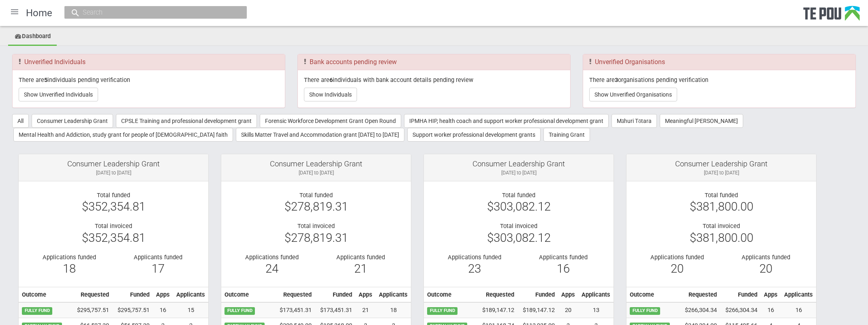 The width and height of the screenshot is (868, 325). What do you see at coordinates (719, 62) in the screenshot?
I see `h3: Unverified Organisations` at bounding box center [719, 62].